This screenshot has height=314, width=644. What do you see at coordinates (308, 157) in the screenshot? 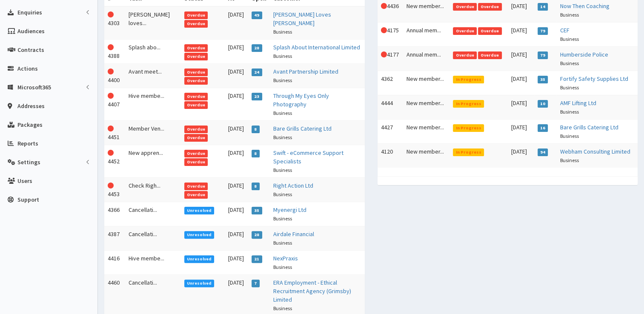
I see `a: Swift - eCommerce Support Specialists` at bounding box center [308, 157].